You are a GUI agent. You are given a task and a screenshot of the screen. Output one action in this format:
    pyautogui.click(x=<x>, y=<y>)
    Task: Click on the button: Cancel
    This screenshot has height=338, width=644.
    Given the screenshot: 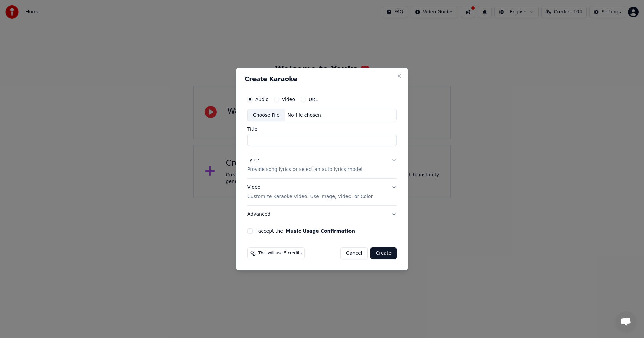 What is the action you would take?
    pyautogui.click(x=354, y=253)
    